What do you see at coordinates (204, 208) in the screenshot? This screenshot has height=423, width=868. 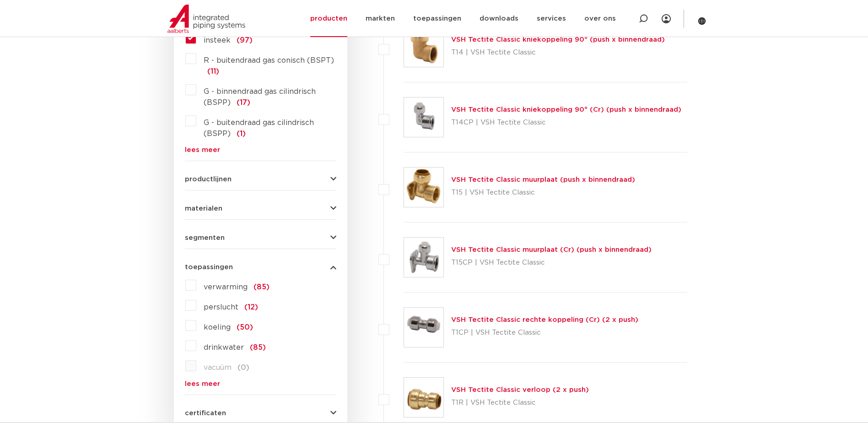 I see `span: materialen` at bounding box center [204, 208].